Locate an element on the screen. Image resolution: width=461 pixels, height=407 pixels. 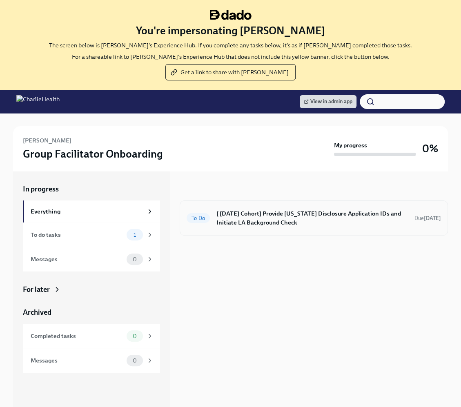
img: dado is located at coordinates (231, 15).